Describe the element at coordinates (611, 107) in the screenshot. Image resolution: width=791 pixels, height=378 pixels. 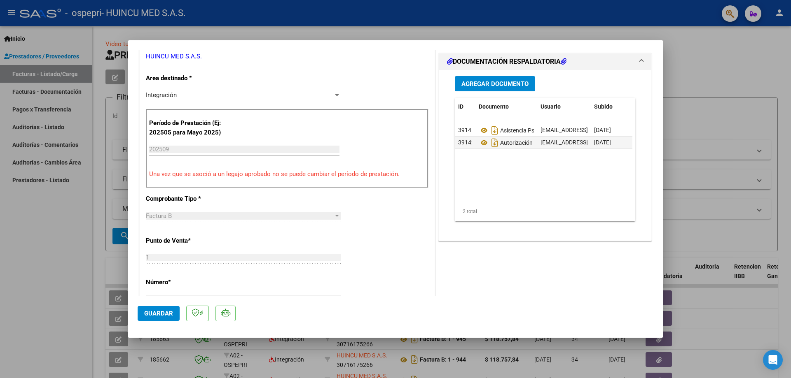
I see `datatable-header-cell: Subido` at that location.